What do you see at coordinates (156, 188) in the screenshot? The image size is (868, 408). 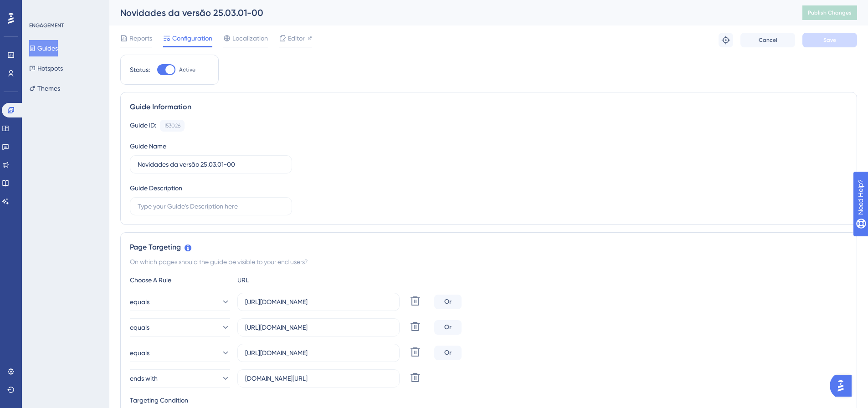 I see `div: Guide Description` at bounding box center [156, 188].